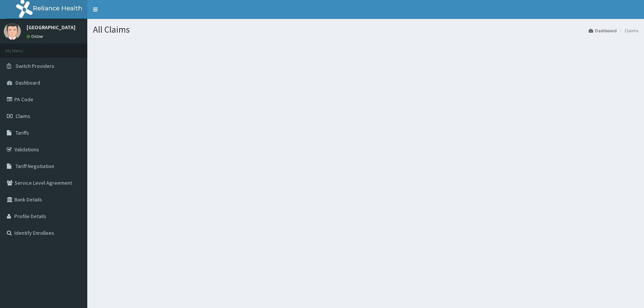 The width and height of the screenshot is (644, 308). What do you see at coordinates (28, 83) in the screenshot?
I see `span: Dashboard` at bounding box center [28, 83].